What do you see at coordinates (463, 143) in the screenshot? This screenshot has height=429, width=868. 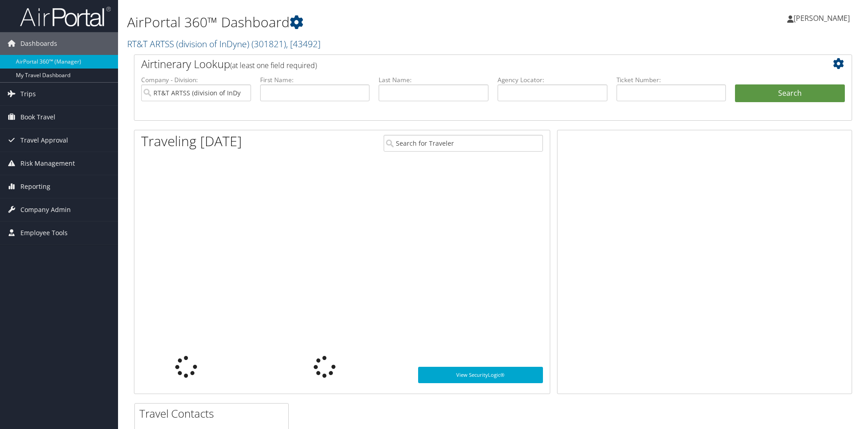 I see `input: Search for Traveler` at bounding box center [463, 143].